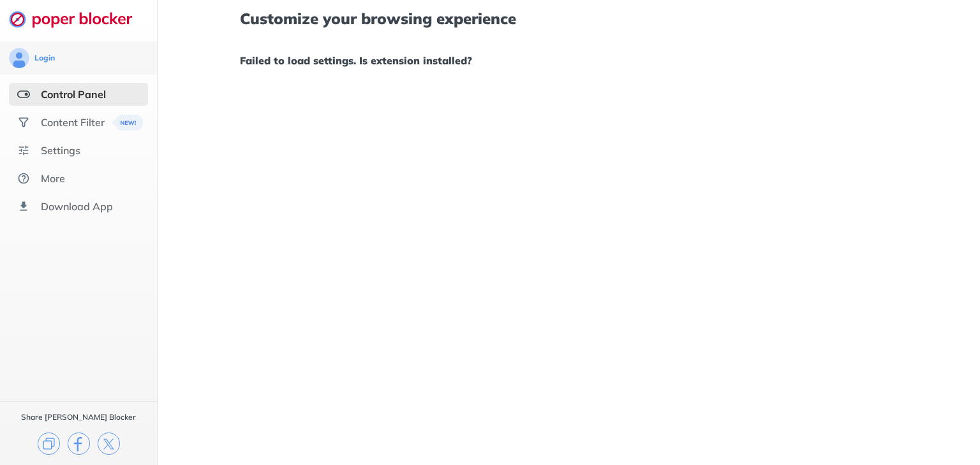 This screenshot has height=465, width=980. What do you see at coordinates (109, 443) in the screenshot?
I see `img: x.svg` at bounding box center [109, 443].